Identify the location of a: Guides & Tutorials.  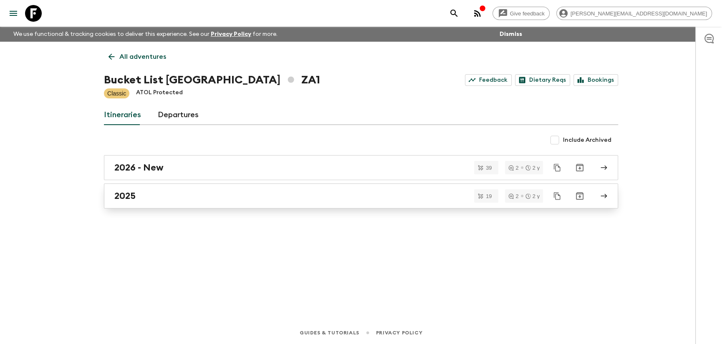
(329, 333).